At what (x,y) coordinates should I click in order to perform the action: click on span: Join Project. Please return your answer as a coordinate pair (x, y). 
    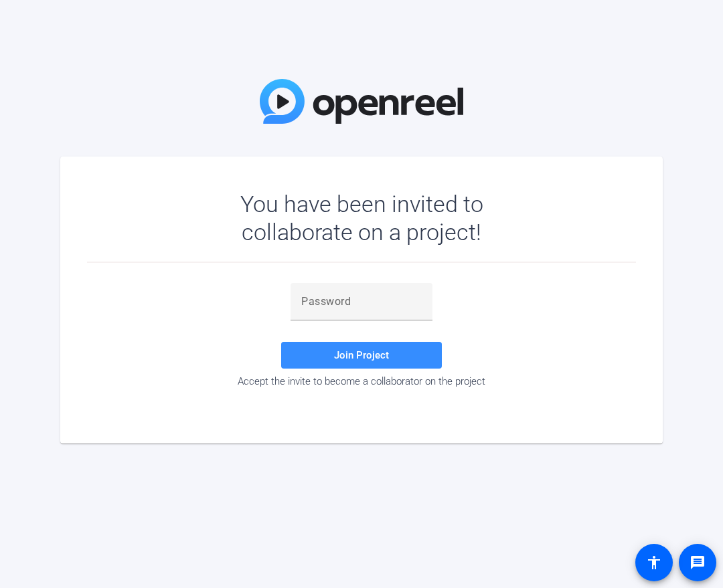
    Looking at the image, I should click on (362, 355).